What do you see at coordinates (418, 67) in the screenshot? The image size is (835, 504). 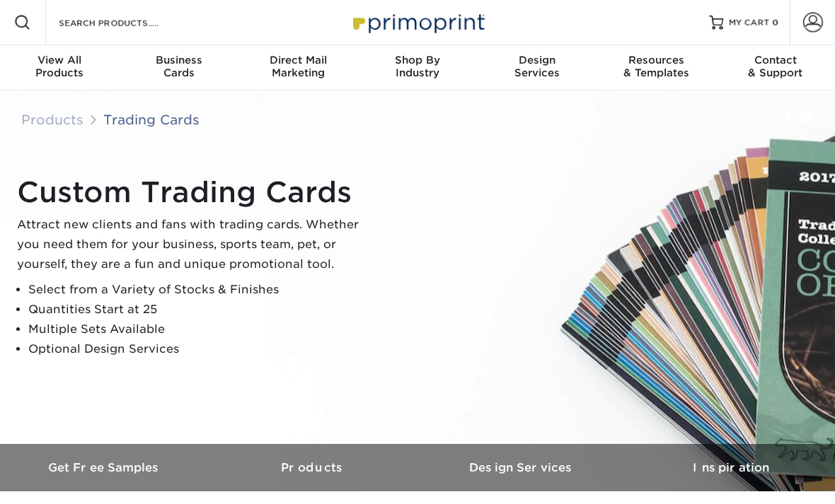 I see `div: Industry` at bounding box center [418, 67].